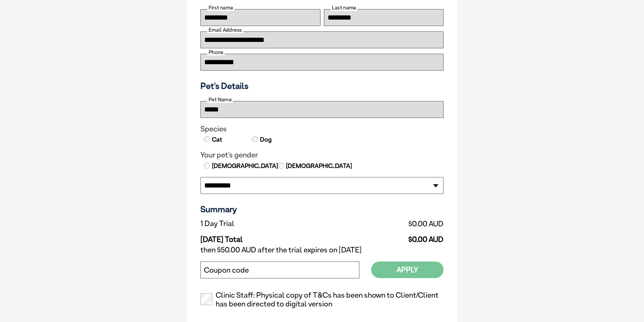 This screenshot has height=322, width=644. What do you see at coordinates (407, 270) in the screenshot?
I see `button: Apply` at bounding box center [407, 270].